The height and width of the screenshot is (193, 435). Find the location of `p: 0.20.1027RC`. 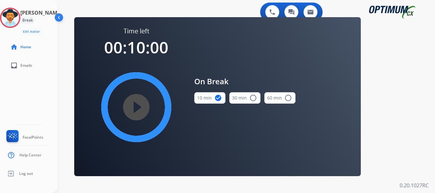

p: 0.20.1027RC is located at coordinates (414, 185).